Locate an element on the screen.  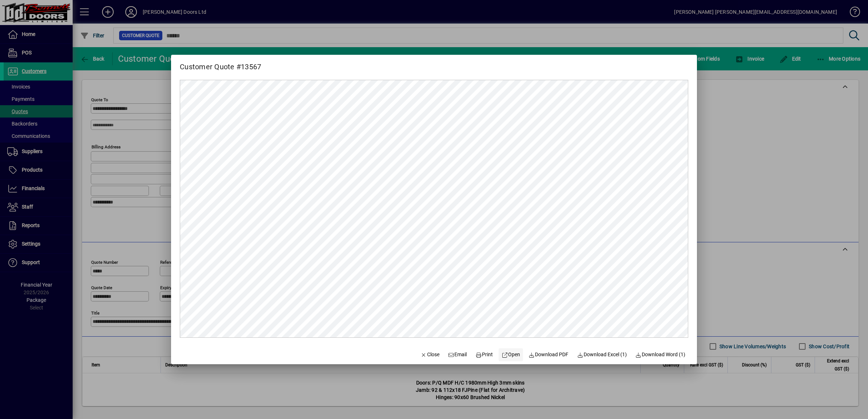
span: Email is located at coordinates (457, 355).